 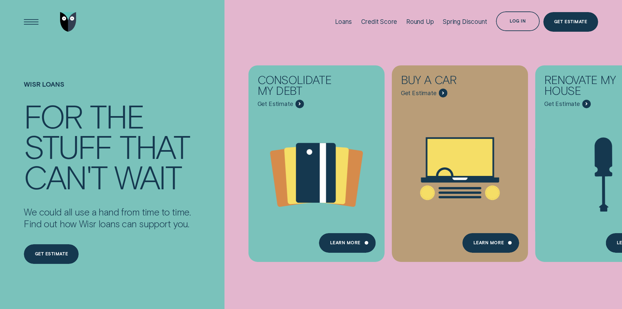 What do you see at coordinates (107, 90) in the screenshot?
I see `h1: Wisr loans` at bounding box center [107, 90].